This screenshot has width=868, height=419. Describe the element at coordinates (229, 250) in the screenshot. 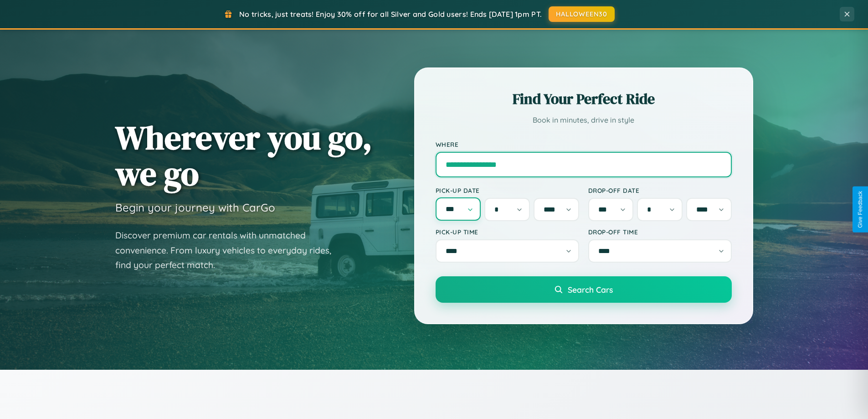

I see `p: Discover premium car rentals with unmatched convenience. From luxury vehicles to everyday rides, ...` at that location.